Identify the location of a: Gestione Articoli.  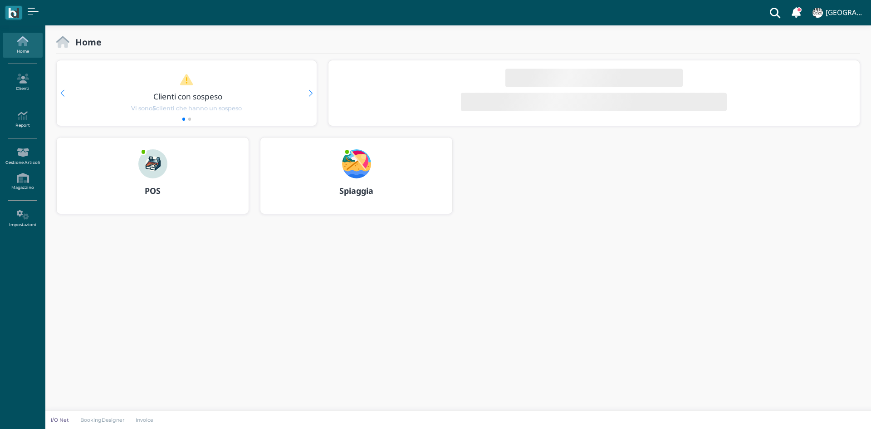
(22, 156).